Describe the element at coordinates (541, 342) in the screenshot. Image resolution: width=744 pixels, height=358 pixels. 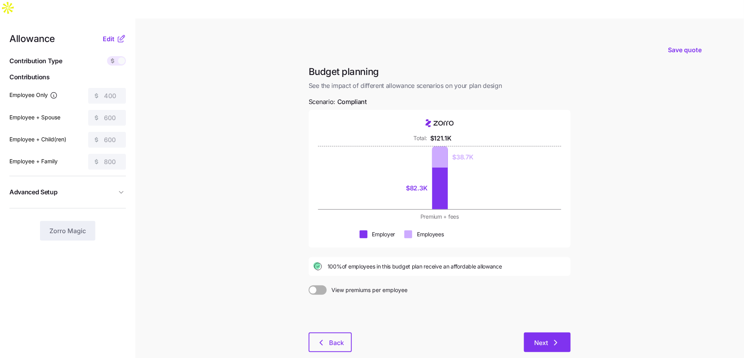
I see `span: Next` at that location.